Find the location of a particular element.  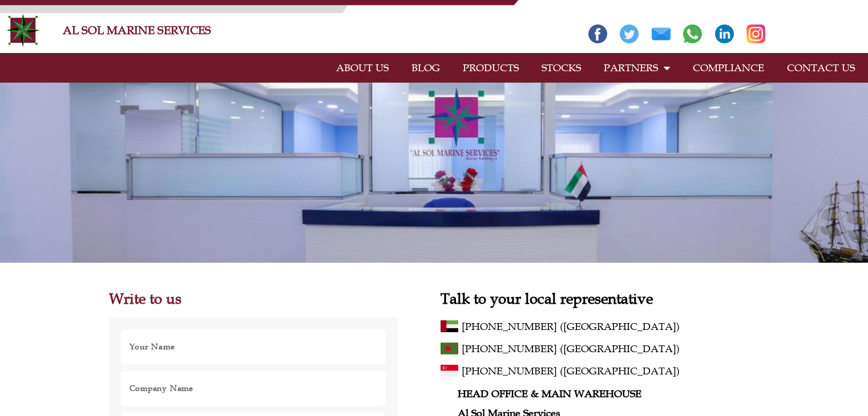

a: AL SOL MARINE SERVICES is located at coordinates (137, 30).